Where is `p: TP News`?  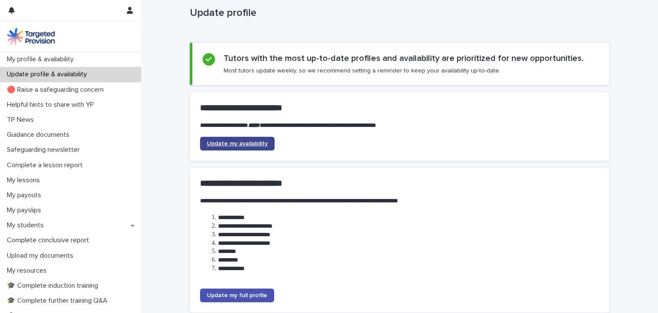
p: TP News is located at coordinates (22, 119).